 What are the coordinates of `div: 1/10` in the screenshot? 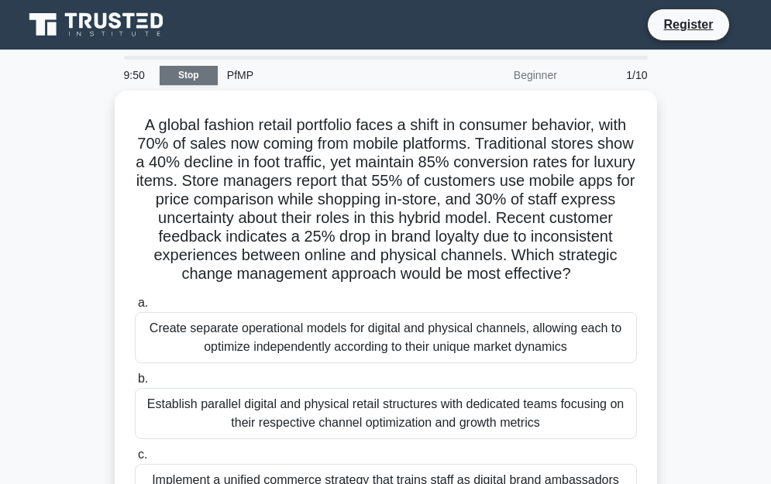 It's located at (611, 75).